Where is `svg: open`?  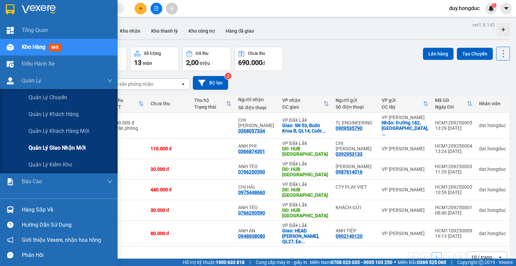 svg: open is located at coordinates (501, 257).